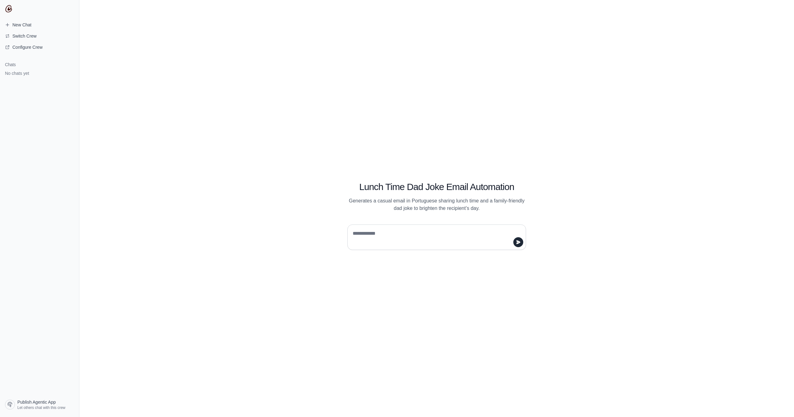  What do you see at coordinates (437, 204) in the screenshot?
I see `p: Generates a casual email in Portuguese sharing lunch time and a family-friendly dad joke to brigh...` at bounding box center [437, 204].